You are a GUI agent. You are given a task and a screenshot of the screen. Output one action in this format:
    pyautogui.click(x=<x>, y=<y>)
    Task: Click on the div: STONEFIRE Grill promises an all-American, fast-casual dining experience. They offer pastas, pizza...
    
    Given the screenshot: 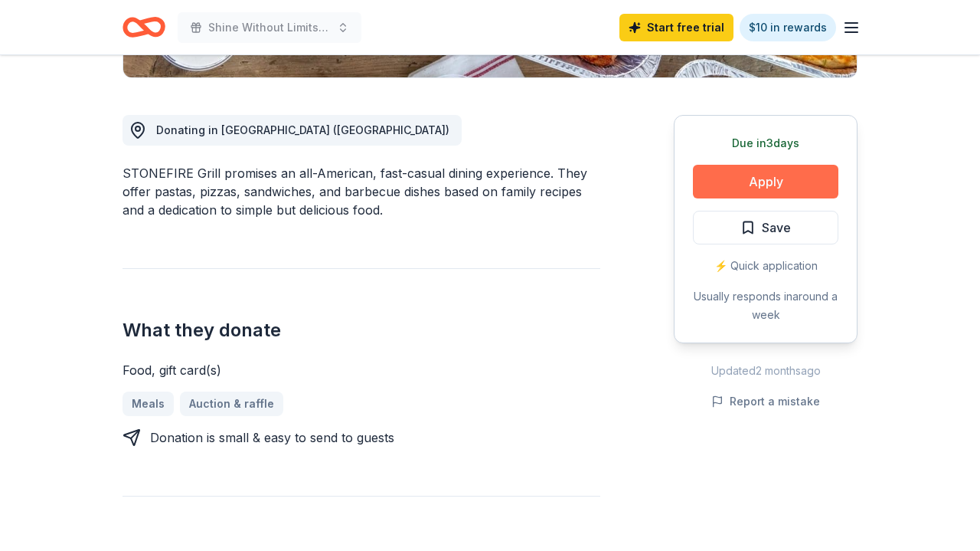 What is the action you would take?
    pyautogui.click(x=362, y=192)
    